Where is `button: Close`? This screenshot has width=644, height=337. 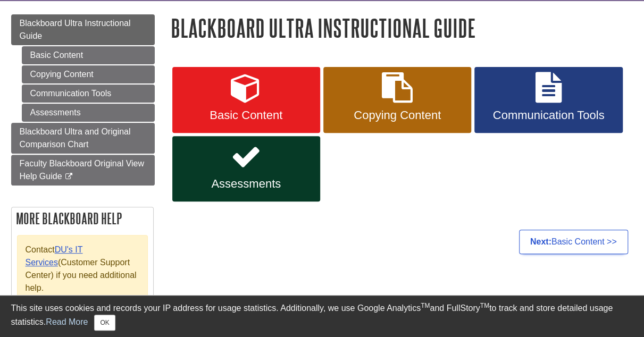 button: Close is located at coordinates (104, 323).